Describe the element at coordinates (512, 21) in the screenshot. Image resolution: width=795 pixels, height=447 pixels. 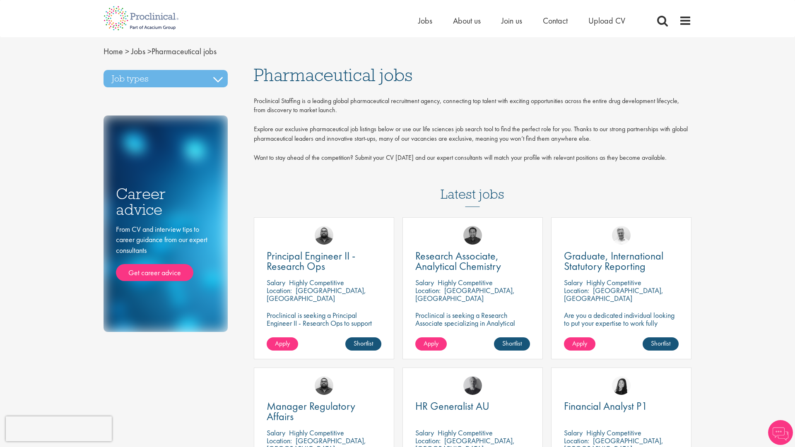
I see `a: Join us` at that location.